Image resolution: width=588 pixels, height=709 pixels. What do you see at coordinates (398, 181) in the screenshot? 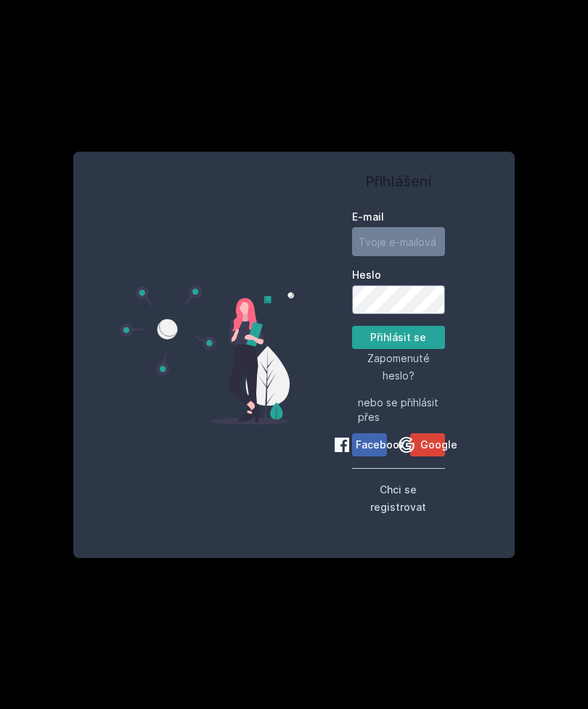
I see `h1: Přihlášení` at bounding box center [398, 181].